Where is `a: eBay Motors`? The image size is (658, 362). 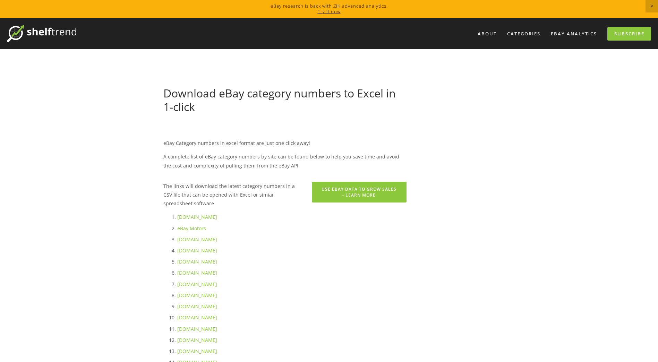
a: eBay Motors is located at coordinates (191, 228).